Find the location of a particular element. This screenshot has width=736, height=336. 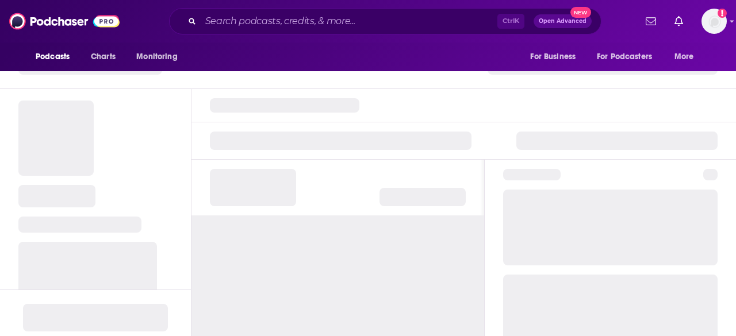

svg: Add a profile image is located at coordinates (722, 13).